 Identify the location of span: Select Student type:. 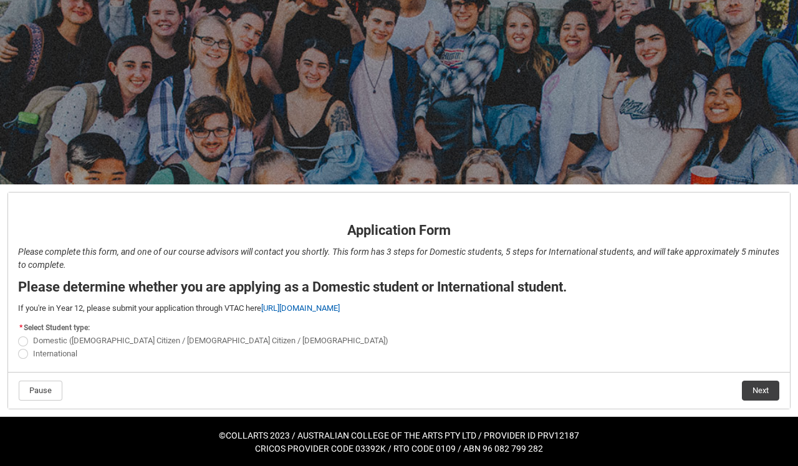
(57, 328).